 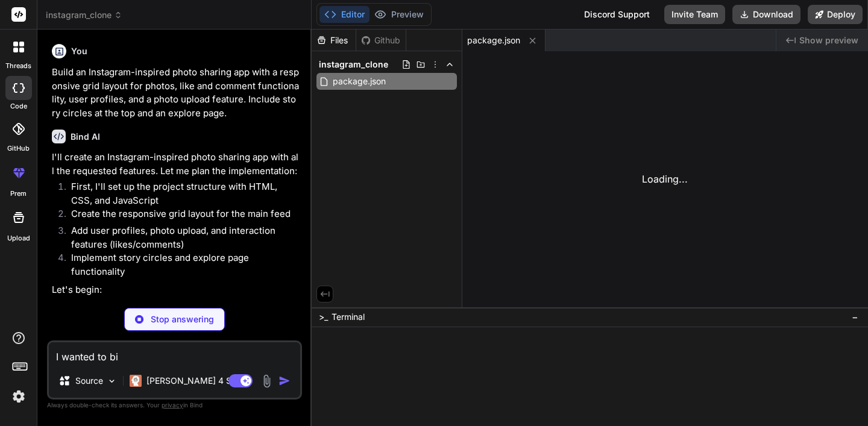 What do you see at coordinates (284, 381) in the screenshot?
I see `img: icon` at bounding box center [284, 381].